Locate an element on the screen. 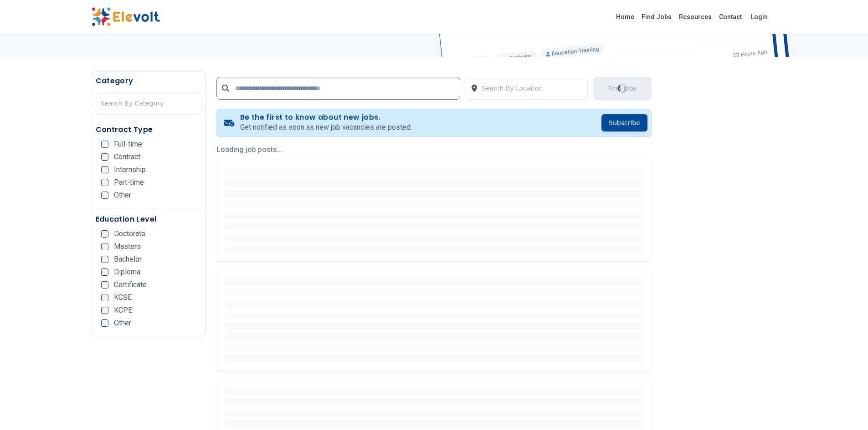  h4: Be the first to know about new jobs. is located at coordinates (326, 117).